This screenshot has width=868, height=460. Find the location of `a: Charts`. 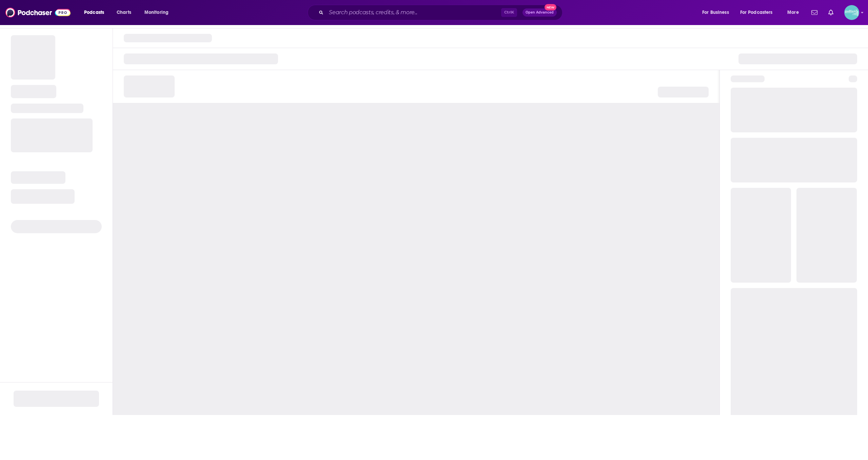

a: Charts is located at coordinates (123, 12).